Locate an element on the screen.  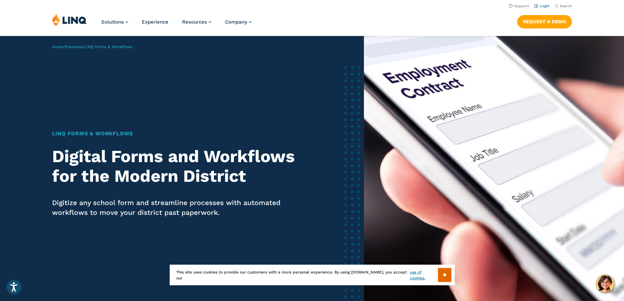
a: Request a Demo is located at coordinates (545, 22).